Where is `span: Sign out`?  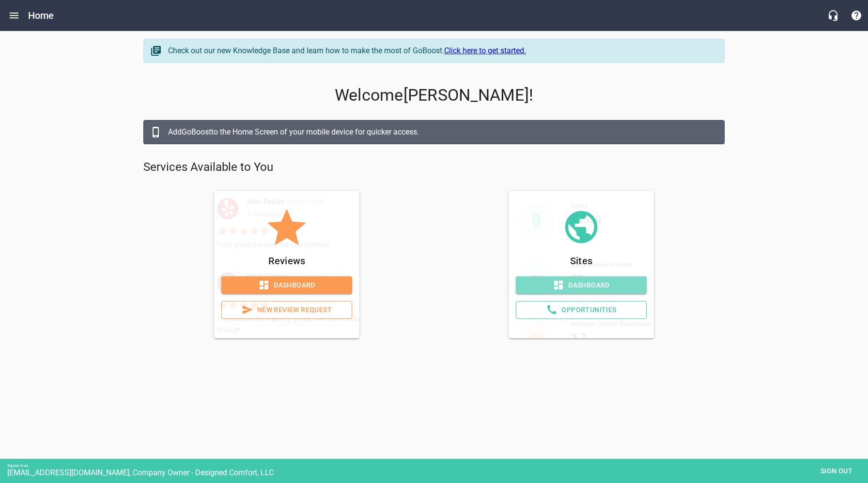
span: Sign out is located at coordinates (836, 471).